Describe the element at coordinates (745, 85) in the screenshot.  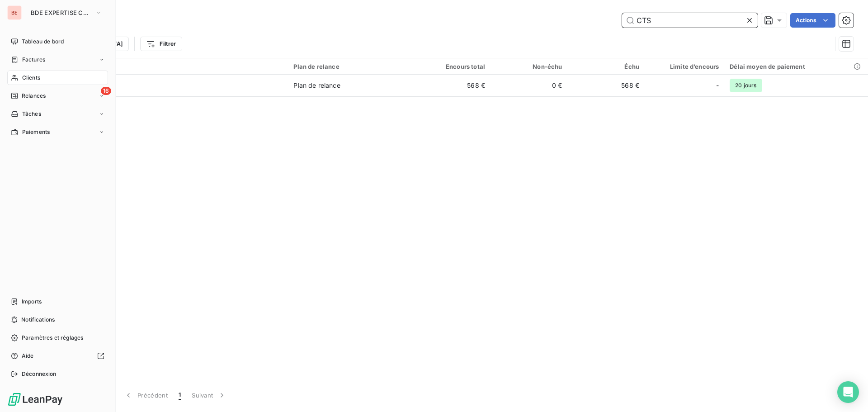
I see `span: 20 jours` at that location.